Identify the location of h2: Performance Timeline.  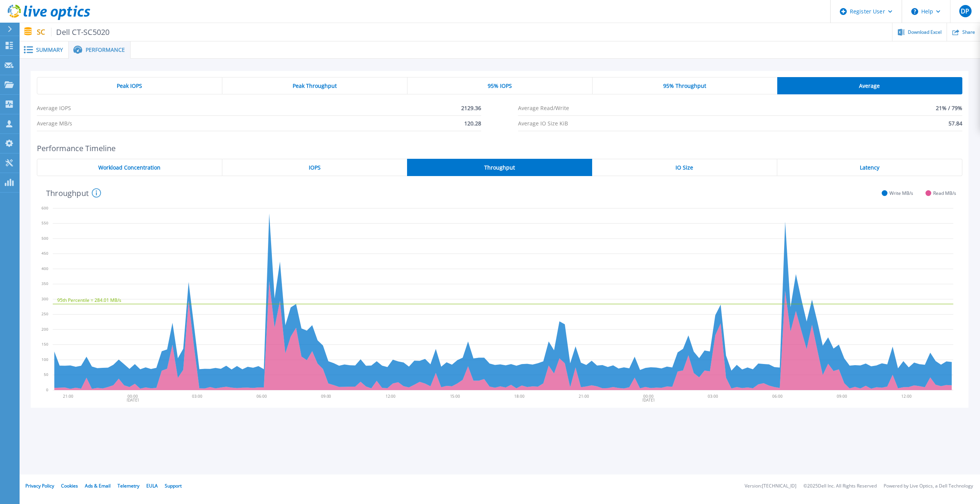
(499, 148).